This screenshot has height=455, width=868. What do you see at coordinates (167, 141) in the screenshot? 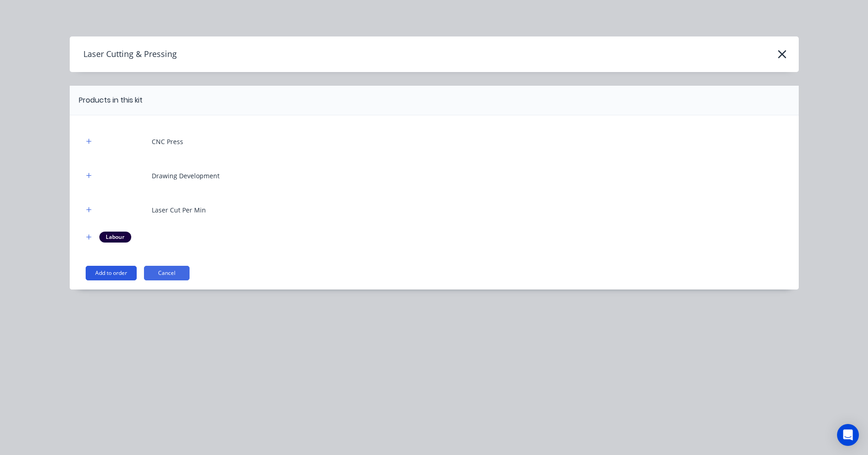
I see `div: CNC Press` at bounding box center [167, 141].